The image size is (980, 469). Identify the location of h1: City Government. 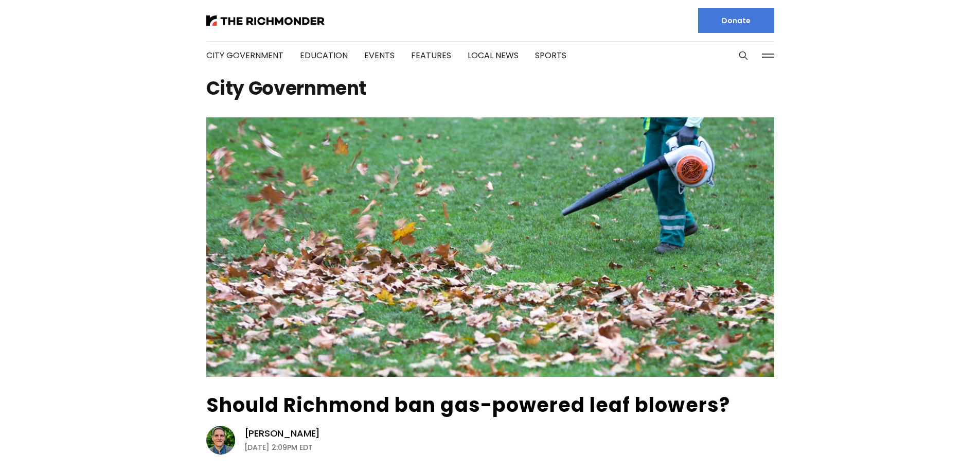
(490, 88).